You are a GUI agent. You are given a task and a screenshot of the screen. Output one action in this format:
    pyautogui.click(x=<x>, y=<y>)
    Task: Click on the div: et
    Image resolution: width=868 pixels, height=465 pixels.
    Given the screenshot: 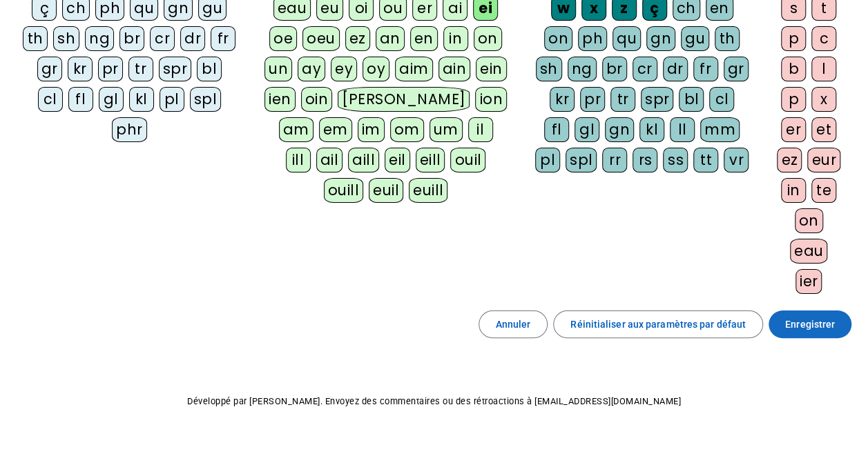 What is the action you would take?
    pyautogui.click(x=823, y=130)
    